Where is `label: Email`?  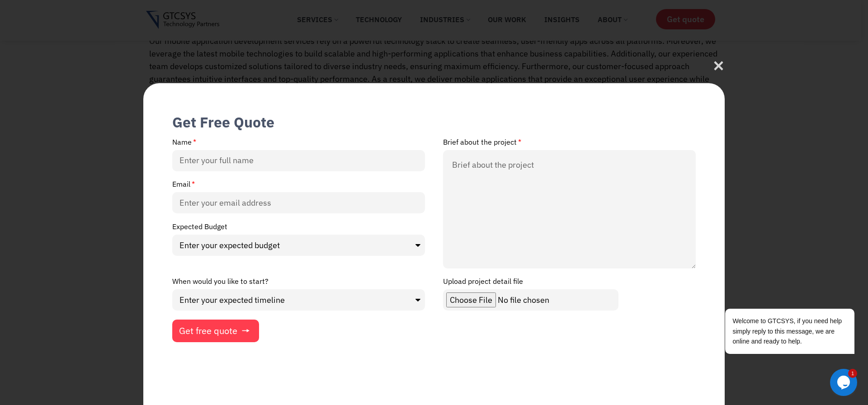 label: Email is located at coordinates (183, 186).